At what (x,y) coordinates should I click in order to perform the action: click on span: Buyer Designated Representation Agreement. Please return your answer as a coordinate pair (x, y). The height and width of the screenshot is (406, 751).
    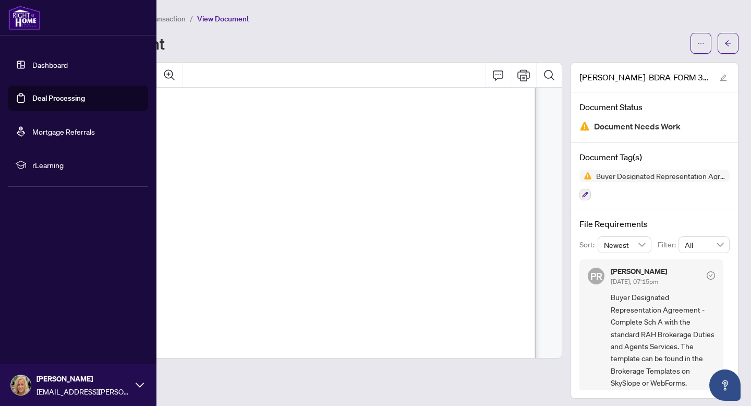
    Looking at the image, I should click on (661, 176).